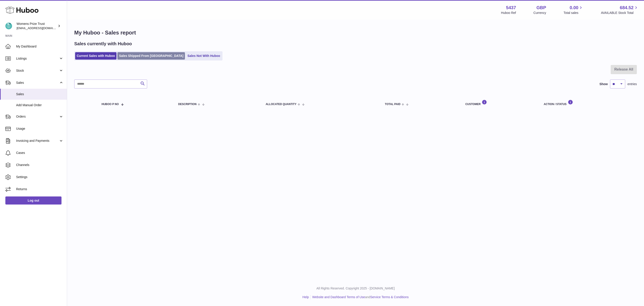 Image resolution: width=644 pixels, height=306 pixels. Describe the element at coordinates (110, 104) in the screenshot. I see `span: Huboo P no` at that location.